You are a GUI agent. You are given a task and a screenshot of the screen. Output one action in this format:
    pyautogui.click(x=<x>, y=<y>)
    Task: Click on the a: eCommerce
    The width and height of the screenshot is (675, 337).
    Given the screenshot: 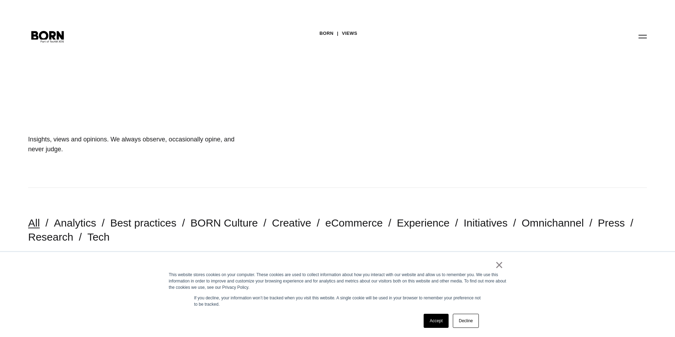 What is the action you would take?
    pyautogui.click(x=354, y=223)
    